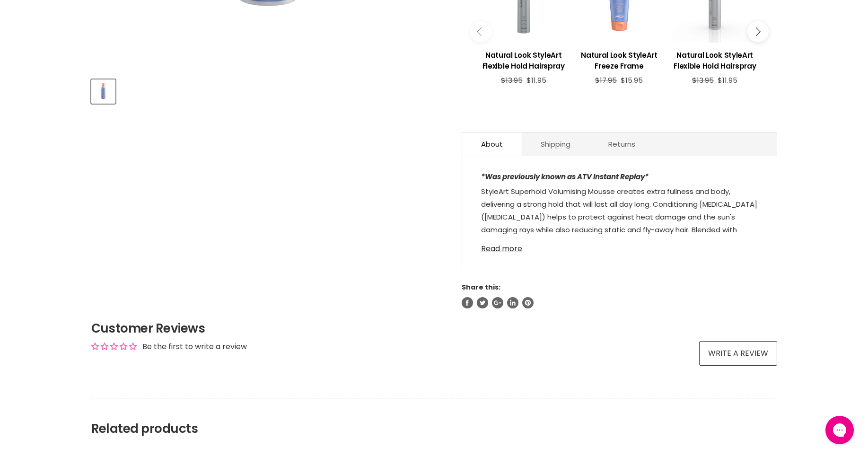 This screenshot has width=868, height=457. What do you see at coordinates (556, 144) in the screenshot?
I see `a: Shipping` at bounding box center [556, 144].